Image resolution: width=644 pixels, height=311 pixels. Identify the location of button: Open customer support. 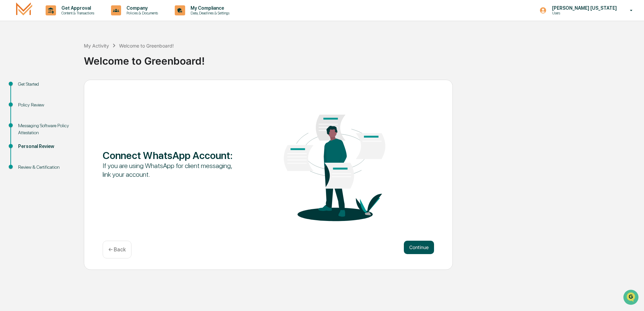
(8, 8).